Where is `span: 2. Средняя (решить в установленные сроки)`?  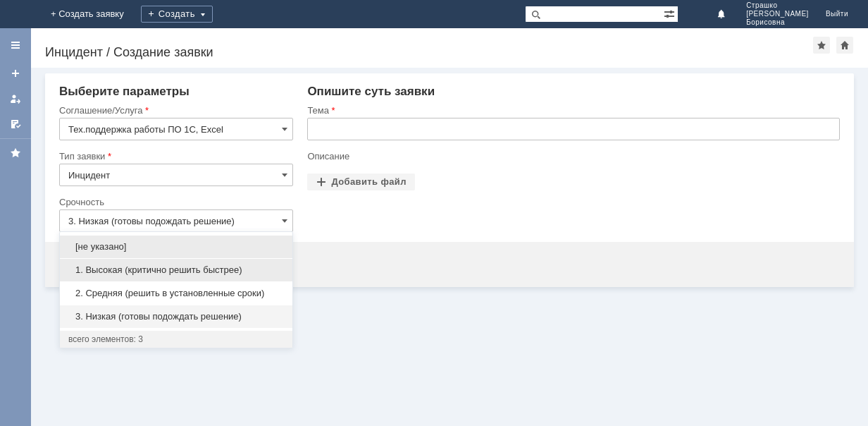 span: 2. Средняя (решить в установленные сроки) is located at coordinates (176, 294).